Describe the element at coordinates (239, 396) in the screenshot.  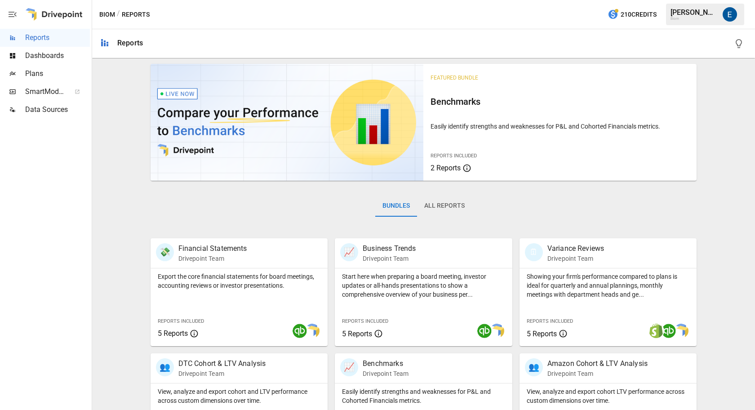
I see `p: View, analyze and export cohort and LTV performance across custom dimensions over time.` at that location.